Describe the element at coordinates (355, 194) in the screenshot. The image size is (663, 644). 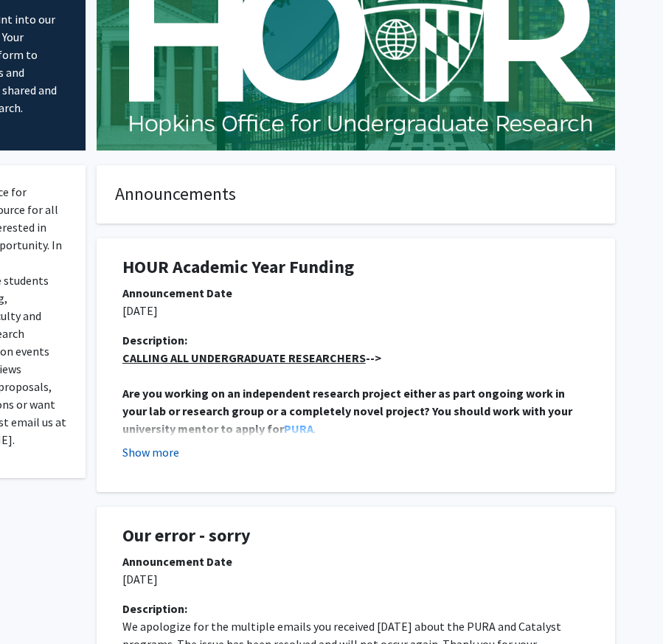
I see `h4: Announcements` at that location.